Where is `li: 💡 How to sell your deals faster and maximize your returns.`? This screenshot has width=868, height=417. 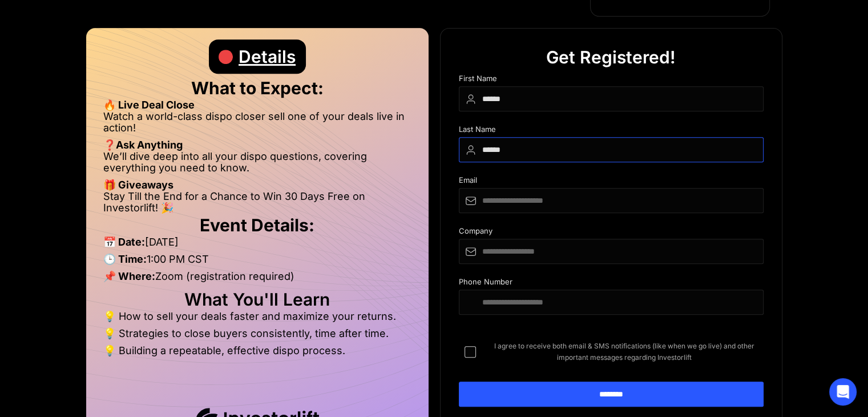 li: 💡 How to sell your deals faster and maximize your returns. is located at coordinates (257, 319).